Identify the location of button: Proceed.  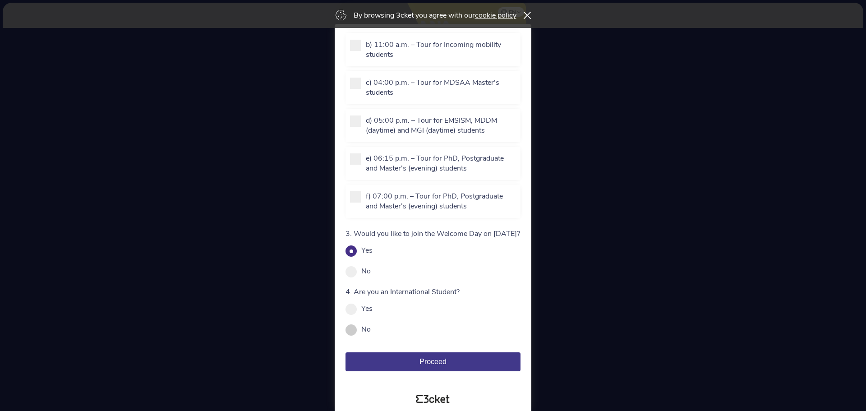
(433, 362).